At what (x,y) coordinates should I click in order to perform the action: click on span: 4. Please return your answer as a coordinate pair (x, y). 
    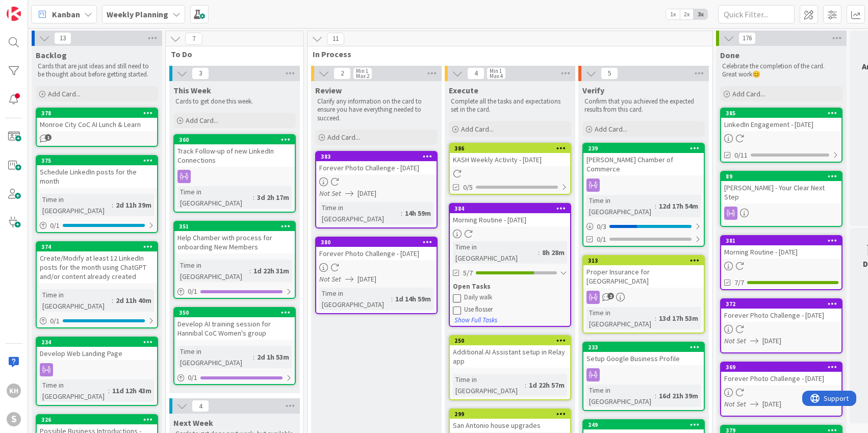
    Looking at the image, I should click on (476, 73).